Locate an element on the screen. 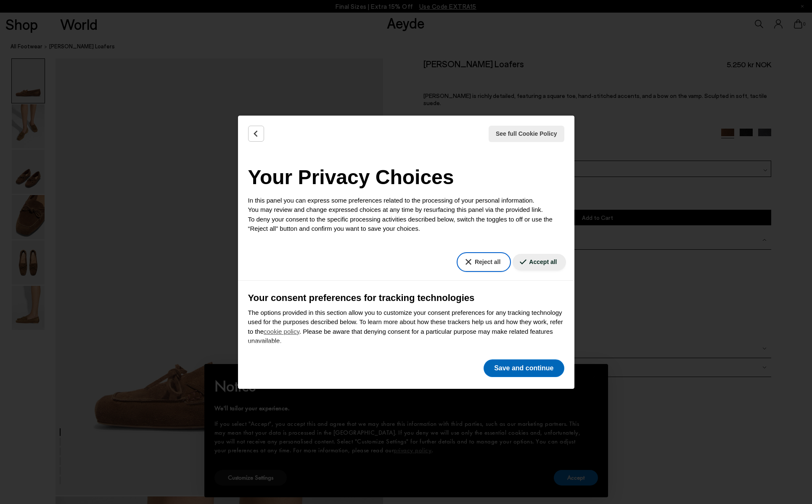 The height and width of the screenshot is (504, 812). button: Back is located at coordinates (256, 134).